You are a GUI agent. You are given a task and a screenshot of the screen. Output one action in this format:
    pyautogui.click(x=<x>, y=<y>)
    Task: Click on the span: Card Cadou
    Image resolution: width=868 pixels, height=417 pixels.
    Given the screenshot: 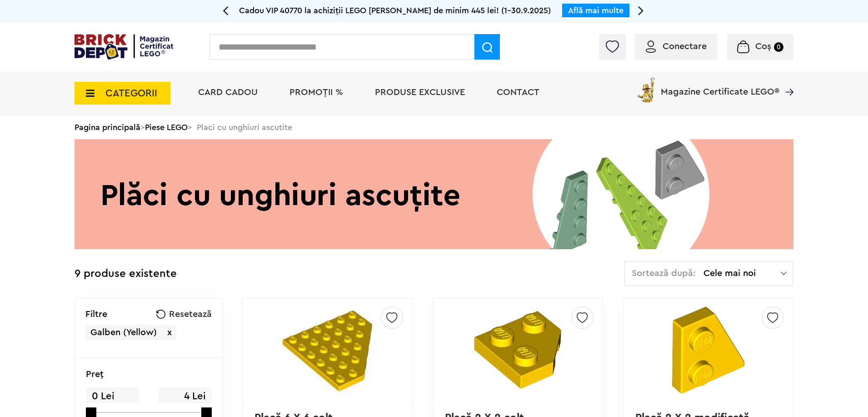 What is the action you would take?
    pyautogui.click(x=228, y=92)
    